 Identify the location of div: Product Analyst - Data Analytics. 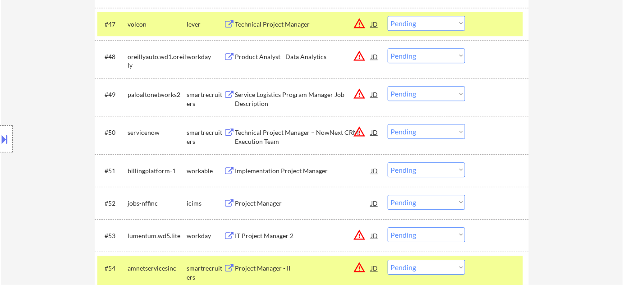
(303, 57).